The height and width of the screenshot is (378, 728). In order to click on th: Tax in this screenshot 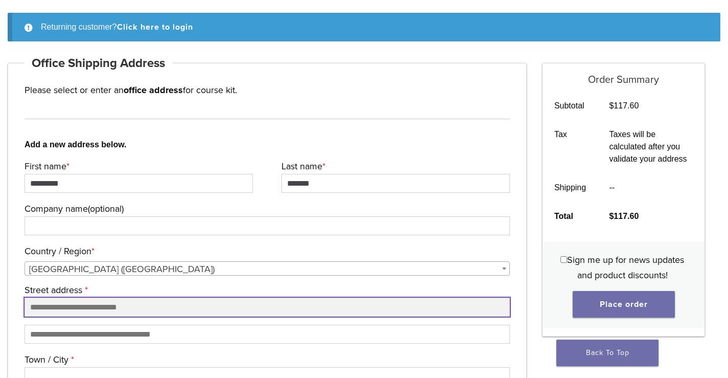, I will do `click(570, 147)`.